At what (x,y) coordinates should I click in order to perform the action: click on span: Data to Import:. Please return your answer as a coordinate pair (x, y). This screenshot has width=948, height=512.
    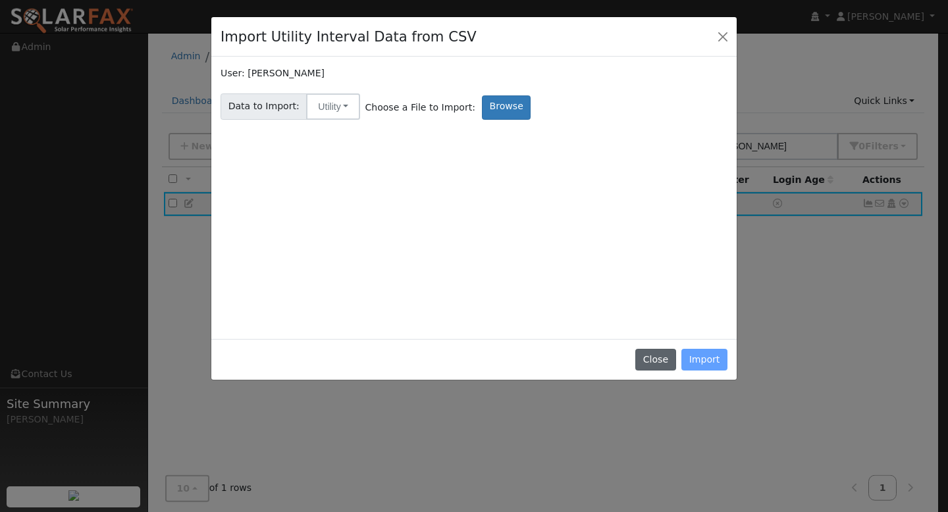
    Looking at the image, I should click on (263, 107).